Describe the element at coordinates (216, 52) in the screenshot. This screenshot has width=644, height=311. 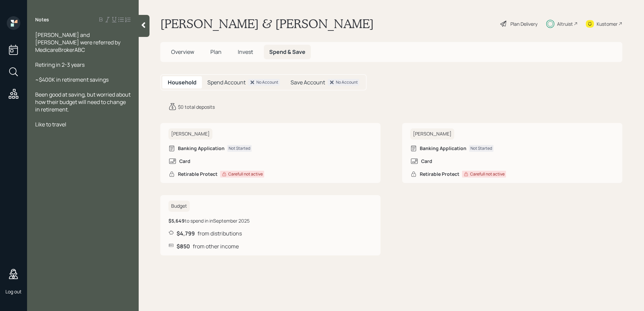
I see `span: Plan` at that location.